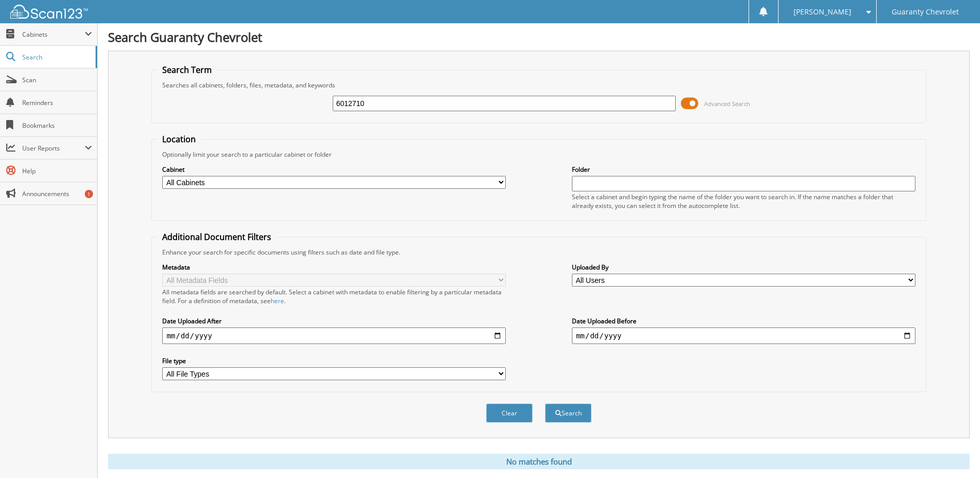  What do you see at coordinates (53, 34) in the screenshot?
I see `span: Cabinets` at bounding box center [53, 34].